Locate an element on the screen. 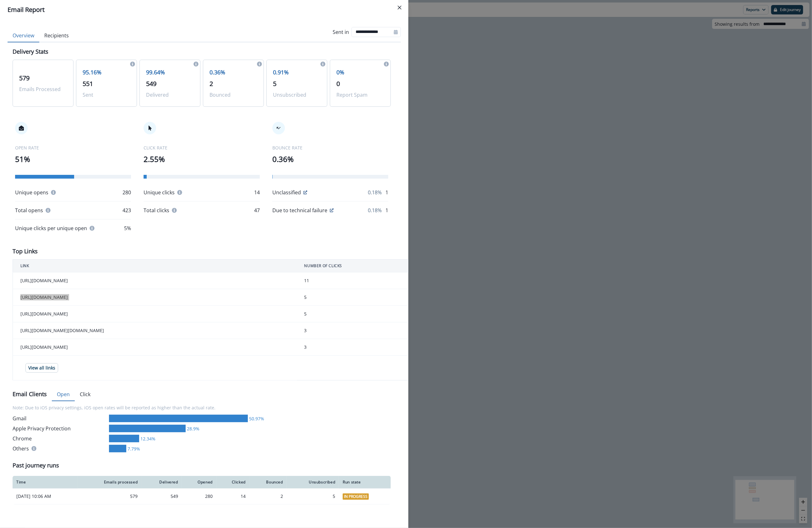  div: Apple Privacy Protection is located at coordinates (59, 429).